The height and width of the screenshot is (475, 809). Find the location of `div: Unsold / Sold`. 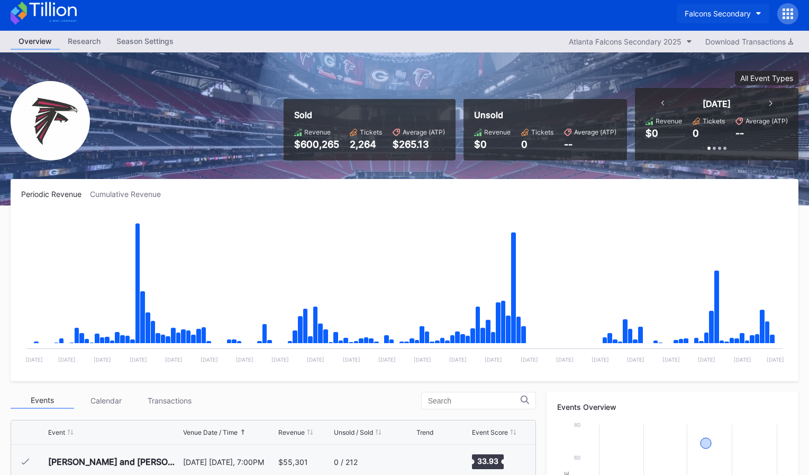

div: Unsold / Sold is located at coordinates (354, 432).